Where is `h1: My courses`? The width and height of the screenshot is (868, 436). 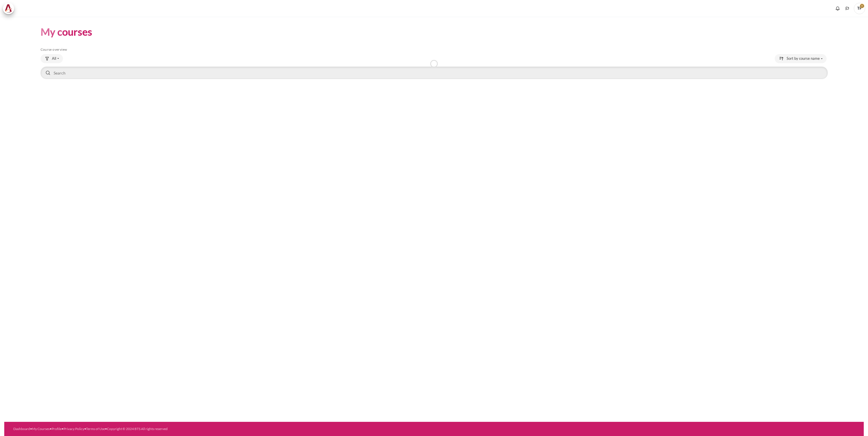
h1: My courses is located at coordinates (66, 31).